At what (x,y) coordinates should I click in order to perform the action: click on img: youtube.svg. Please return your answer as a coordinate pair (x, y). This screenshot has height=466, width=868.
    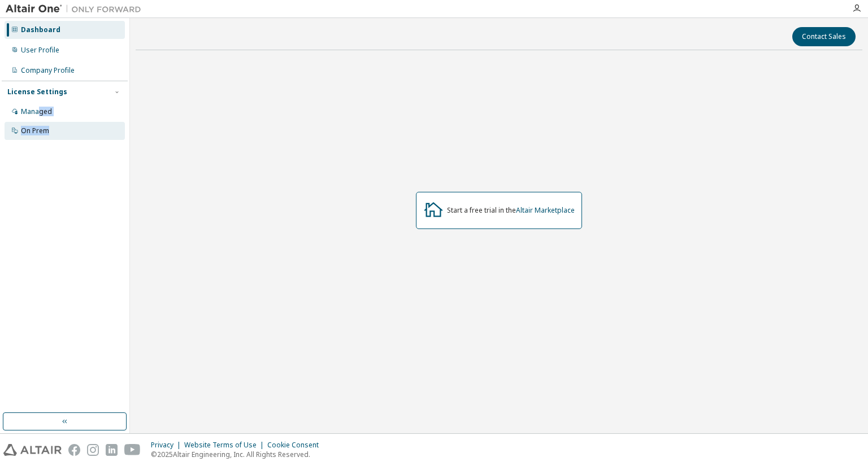
    Looking at the image, I should click on (133, 450).